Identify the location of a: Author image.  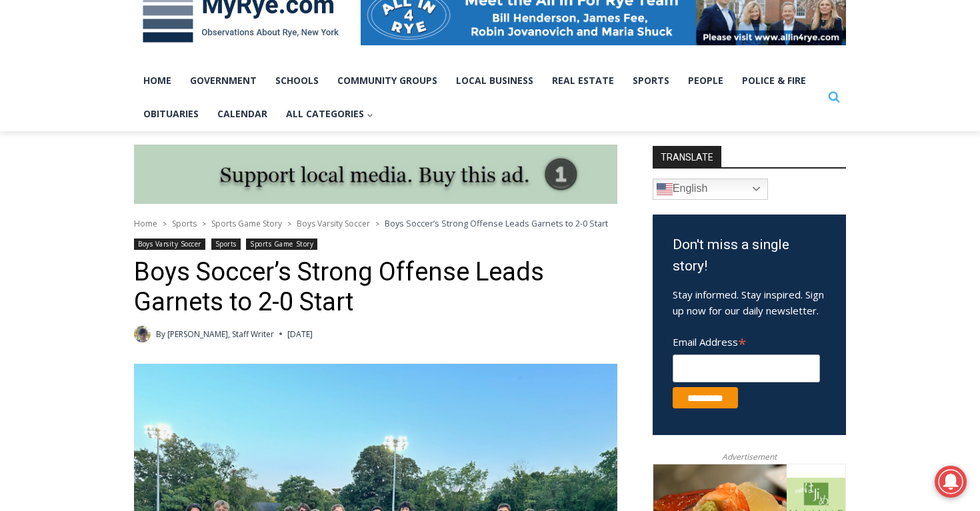
(142, 334).